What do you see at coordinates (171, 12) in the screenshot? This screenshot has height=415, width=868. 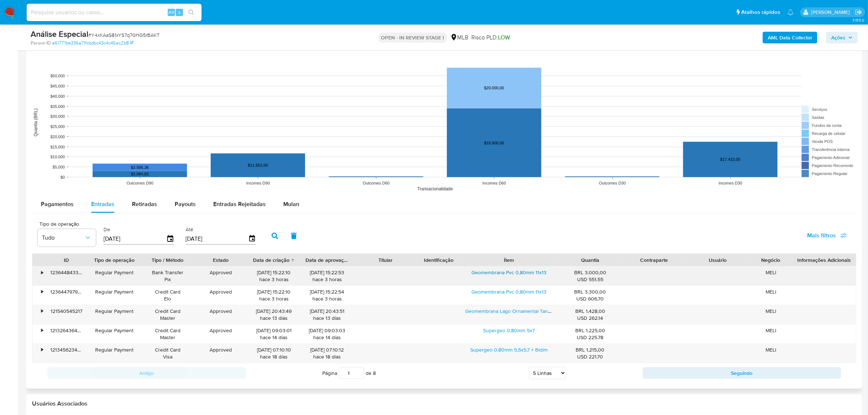 I see `span: Alt` at bounding box center [171, 12].